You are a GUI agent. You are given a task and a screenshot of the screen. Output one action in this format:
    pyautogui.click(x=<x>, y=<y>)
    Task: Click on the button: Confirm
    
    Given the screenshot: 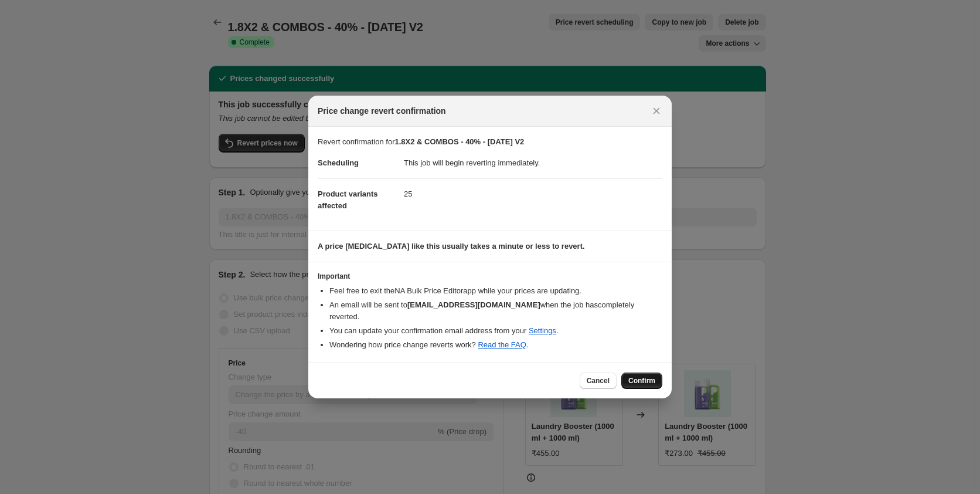 What is the action you would take?
    pyautogui.click(x=642, y=381)
    